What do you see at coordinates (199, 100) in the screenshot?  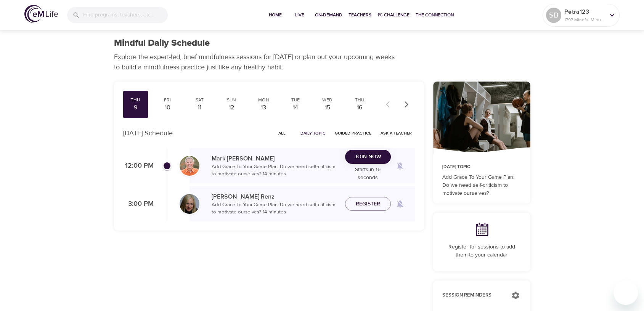 I see `div: Sat` at bounding box center [199, 100].